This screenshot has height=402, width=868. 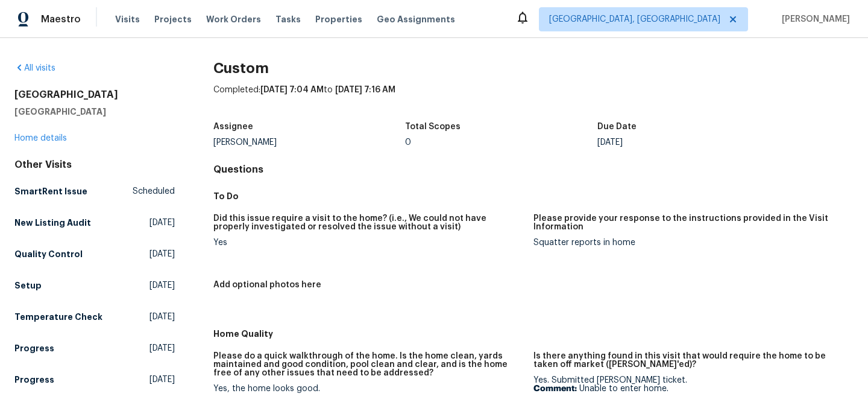 What do you see at coordinates (233, 19) in the screenshot?
I see `span: Work Orders` at bounding box center [233, 19].